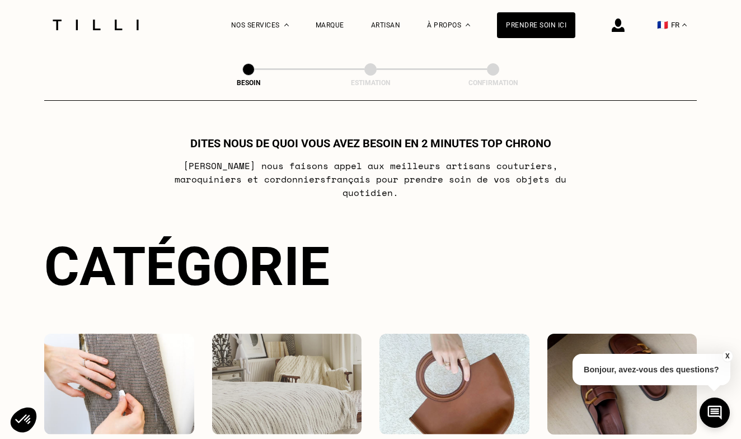 The image size is (741, 439). I want to click on div: Besoin, so click(248, 83).